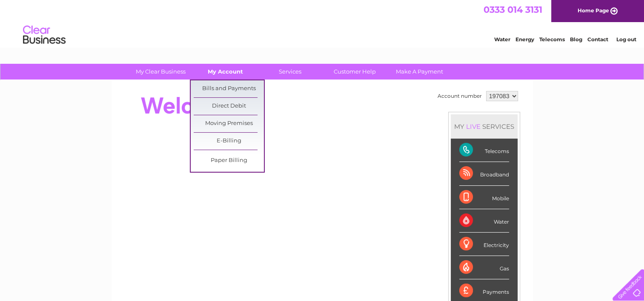 This screenshot has height=301, width=644. Describe the element at coordinates (626, 39) in the screenshot. I see `a: Log out` at that location.